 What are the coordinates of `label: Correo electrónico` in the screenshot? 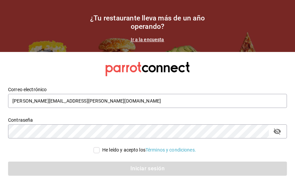 It's located at (148, 90).